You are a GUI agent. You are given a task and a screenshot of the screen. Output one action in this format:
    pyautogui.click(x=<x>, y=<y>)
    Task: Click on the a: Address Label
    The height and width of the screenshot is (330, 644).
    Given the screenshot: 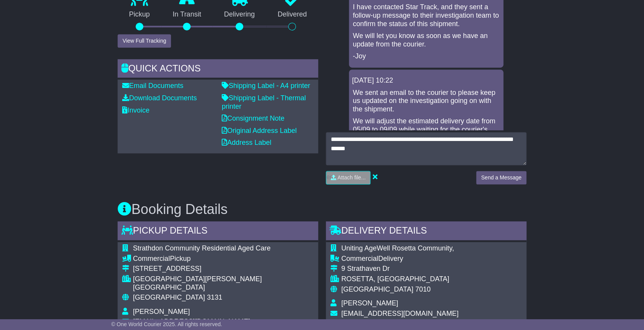 What is the action you would take?
    pyautogui.click(x=246, y=143)
    